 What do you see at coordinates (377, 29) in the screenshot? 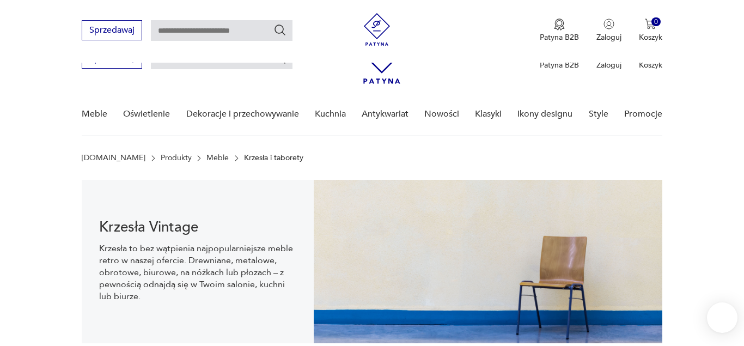
I see `img: Patyna - sklep z meblami i dekoracjami vintage` at bounding box center [377, 29].